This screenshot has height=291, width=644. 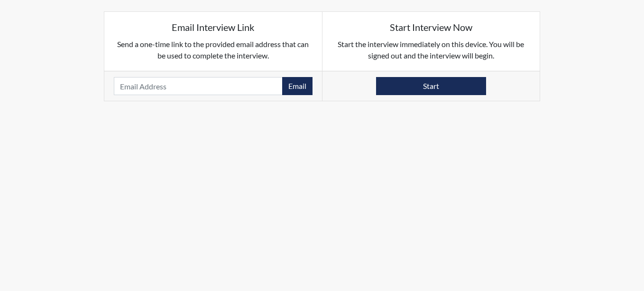 What do you see at coordinates (199, 86) in the screenshot?
I see `input: Email Address` at bounding box center [199, 86].